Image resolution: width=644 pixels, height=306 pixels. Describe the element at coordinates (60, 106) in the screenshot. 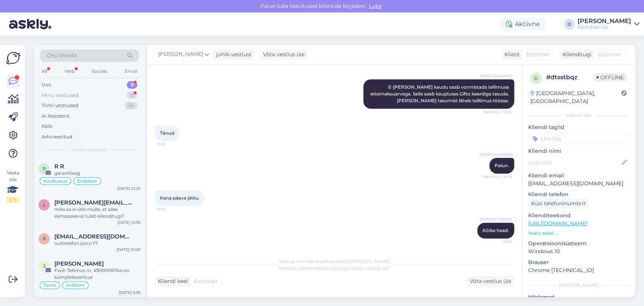

I see `div: Tiimi vestlused` at that location.